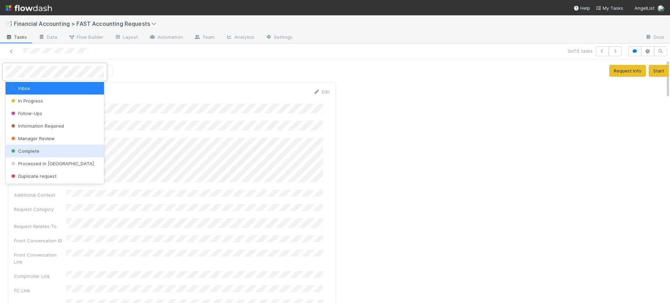 This screenshot has height=303, width=670. What do you see at coordinates (32, 139) in the screenshot?
I see `span: Manager Review` at bounding box center [32, 139].